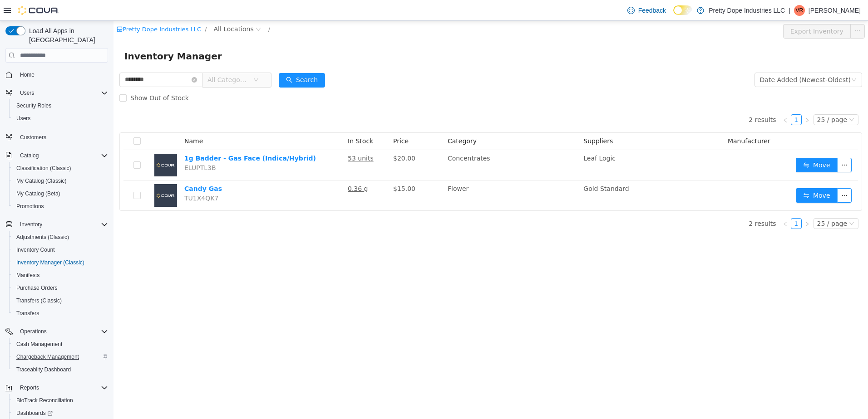  I want to click on a: Transfers (Classic), so click(39, 301).